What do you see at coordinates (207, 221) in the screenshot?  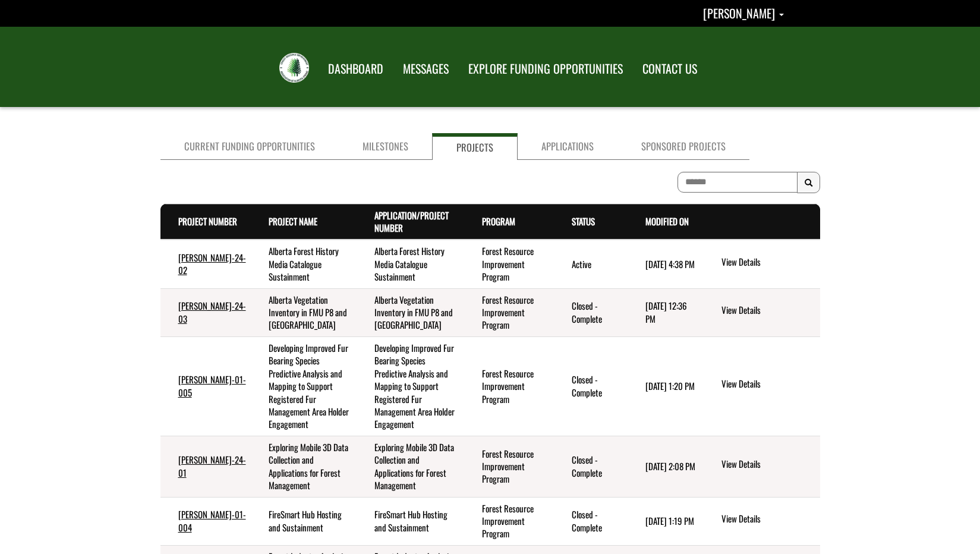 I see `a: Project Number` at bounding box center [207, 221].